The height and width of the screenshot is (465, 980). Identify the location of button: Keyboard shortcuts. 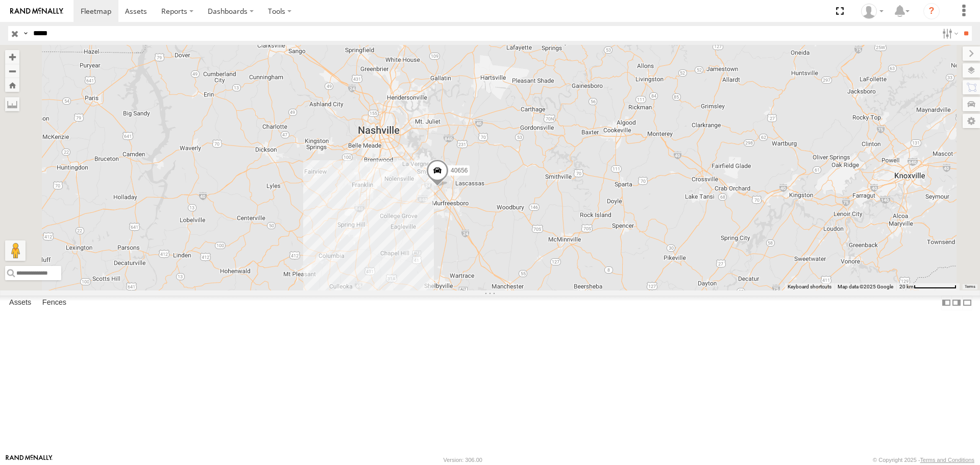
(809, 287).